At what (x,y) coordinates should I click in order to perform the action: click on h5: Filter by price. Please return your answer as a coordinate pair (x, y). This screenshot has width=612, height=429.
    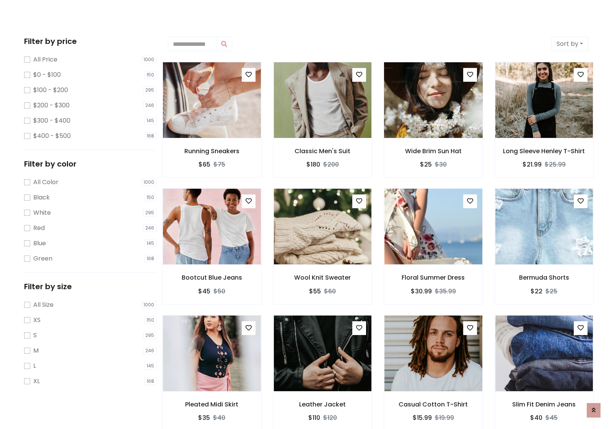
    Looking at the image, I should click on (90, 41).